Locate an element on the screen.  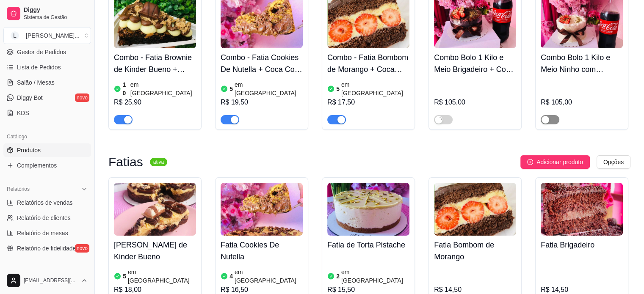
span: loading is located at coordinates (439, 120).